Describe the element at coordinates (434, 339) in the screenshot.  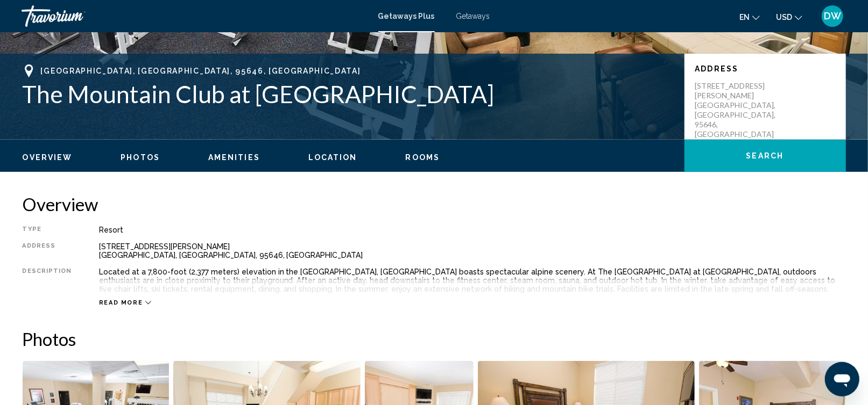
I see `h2: Photos` at that location.